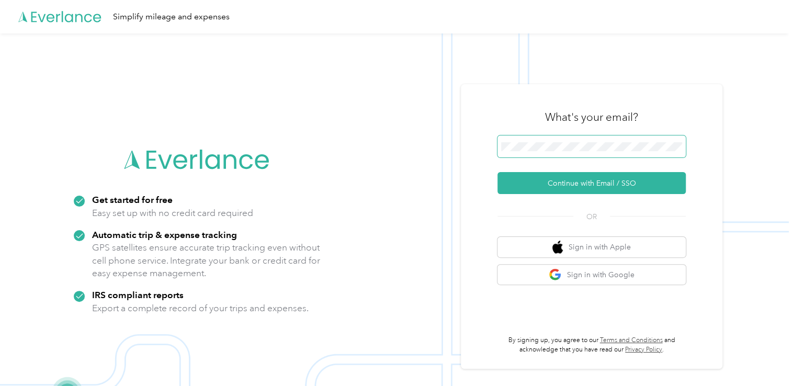  What do you see at coordinates (164, 234) in the screenshot?
I see `strong: Automatic trip & expense tracking` at bounding box center [164, 234].